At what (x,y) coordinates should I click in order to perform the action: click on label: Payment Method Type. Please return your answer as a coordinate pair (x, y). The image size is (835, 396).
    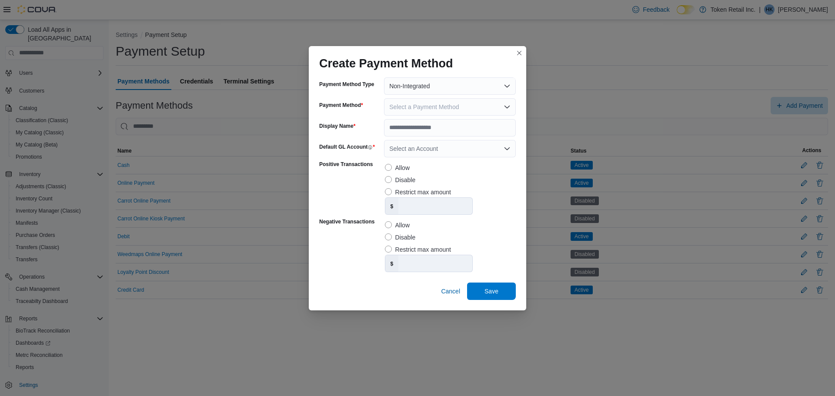
    Looking at the image, I should click on (346, 84).